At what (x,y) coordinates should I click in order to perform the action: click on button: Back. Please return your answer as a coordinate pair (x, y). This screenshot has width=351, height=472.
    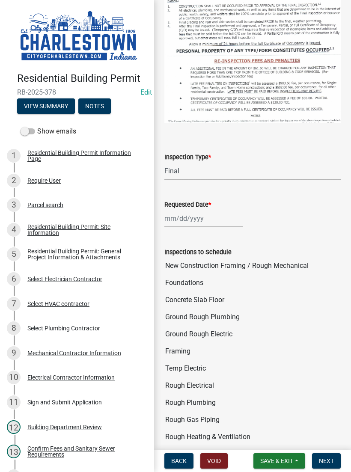
    Looking at the image, I should click on (179, 461).